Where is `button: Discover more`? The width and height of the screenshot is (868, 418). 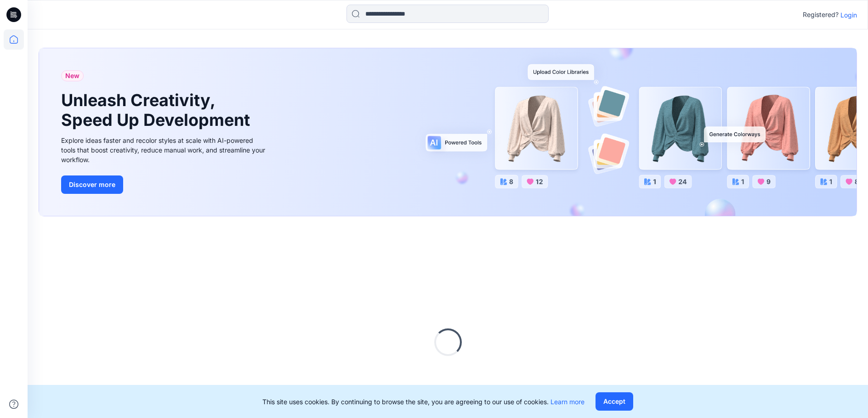 button: Discover more is located at coordinates (92, 185).